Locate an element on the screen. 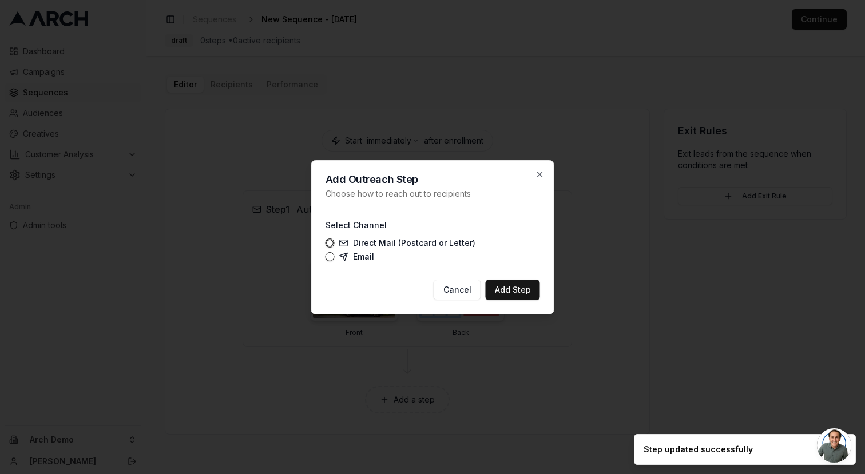  label: Direct Mail (Postcard or Letter) is located at coordinates (407, 243).